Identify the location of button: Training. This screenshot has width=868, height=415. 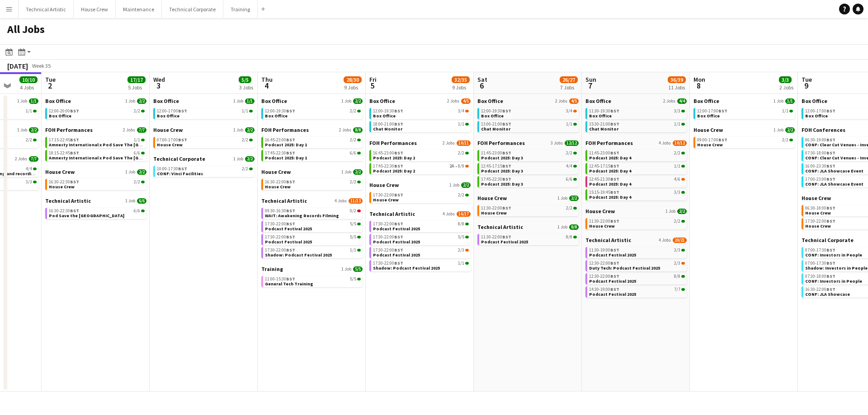
(241, 9).